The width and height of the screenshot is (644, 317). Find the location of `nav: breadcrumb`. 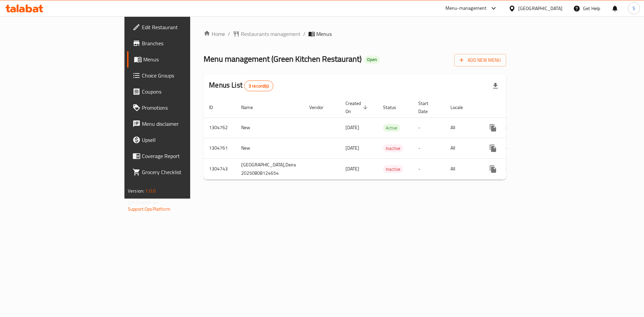

nav: breadcrumb is located at coordinates (355, 34).